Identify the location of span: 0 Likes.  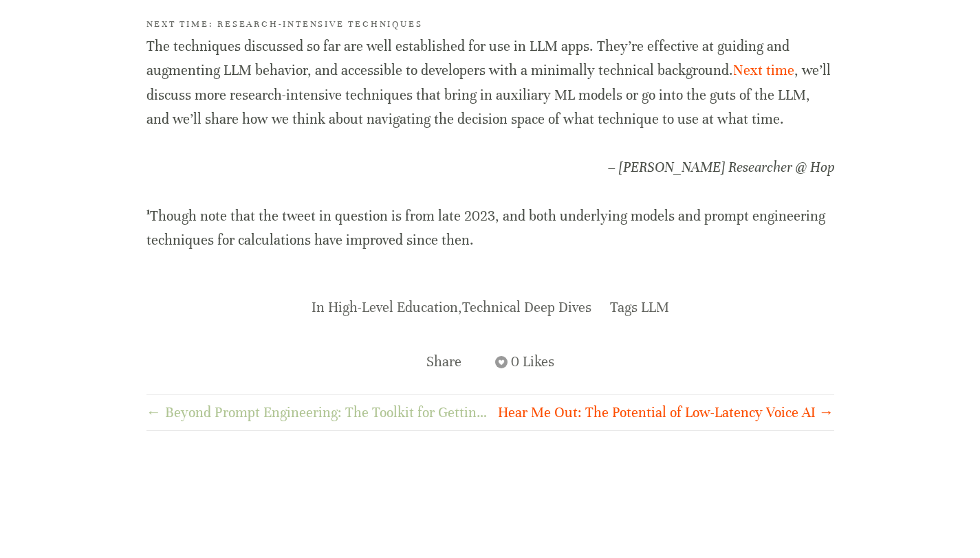
(532, 362).